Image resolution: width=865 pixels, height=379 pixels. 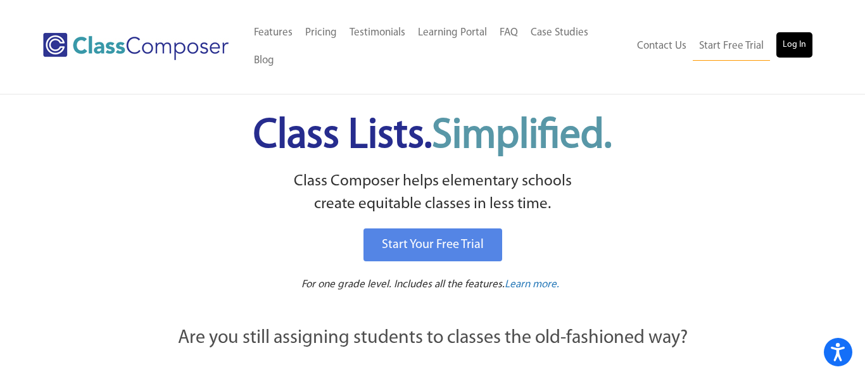 What do you see at coordinates (273, 33) in the screenshot?
I see `a: Features` at bounding box center [273, 33].